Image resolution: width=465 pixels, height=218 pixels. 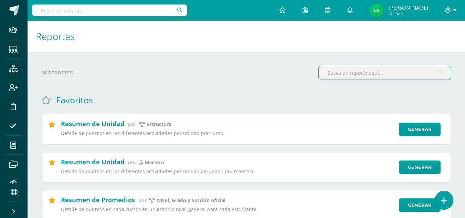 I want to click on h1: Favoritos, so click(x=74, y=100).